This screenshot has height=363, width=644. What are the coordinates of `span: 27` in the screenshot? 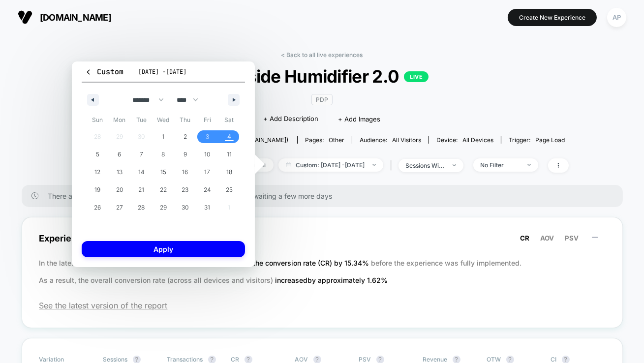 It's located at (120, 207).